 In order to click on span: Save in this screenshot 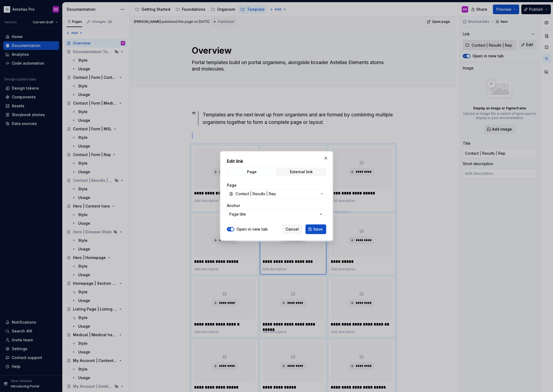, I will do `click(318, 229)`.